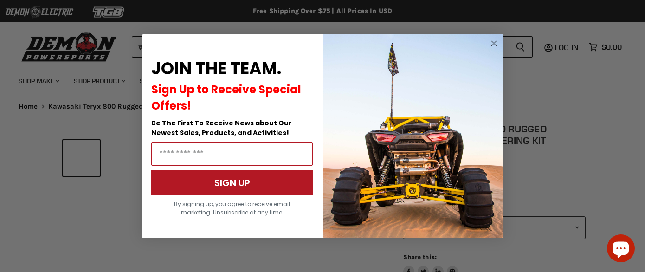 The width and height of the screenshot is (645, 272). Describe the element at coordinates (226, 97) in the screenshot. I see `span: Sign Up to Receive Special Offers!` at that location.